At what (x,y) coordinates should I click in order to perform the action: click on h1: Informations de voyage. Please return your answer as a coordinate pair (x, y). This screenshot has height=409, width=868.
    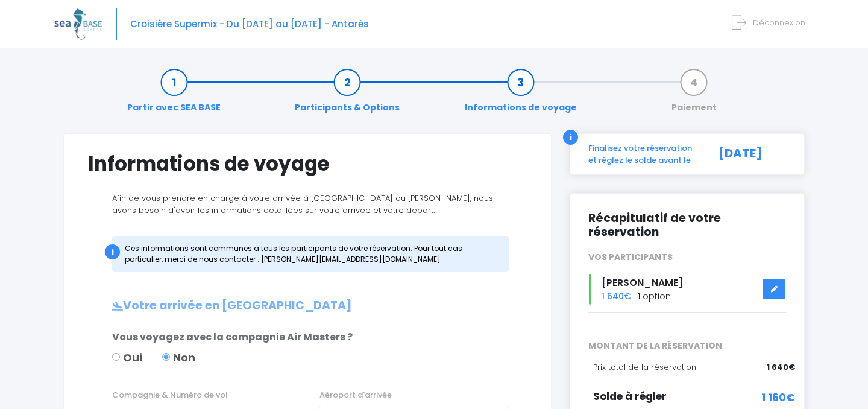
    Looking at the image, I should click on (308, 164).